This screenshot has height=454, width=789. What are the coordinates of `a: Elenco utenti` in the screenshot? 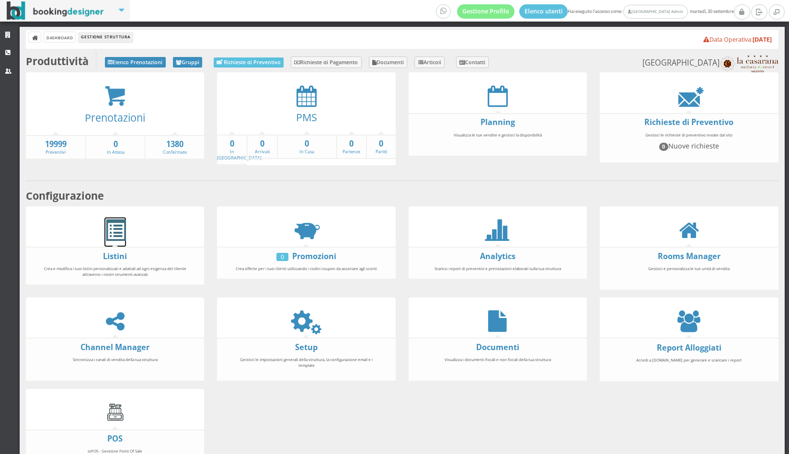 It's located at (544, 11).